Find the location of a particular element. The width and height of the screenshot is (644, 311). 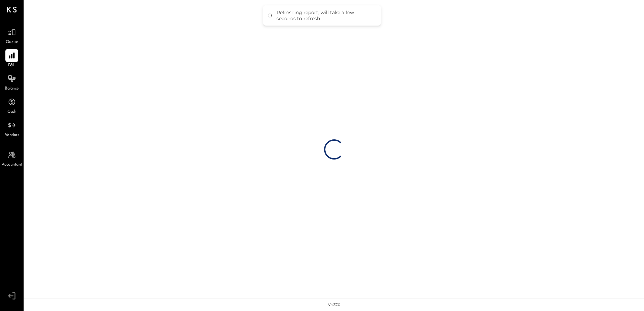

span: Accountant is located at coordinates (12, 165).